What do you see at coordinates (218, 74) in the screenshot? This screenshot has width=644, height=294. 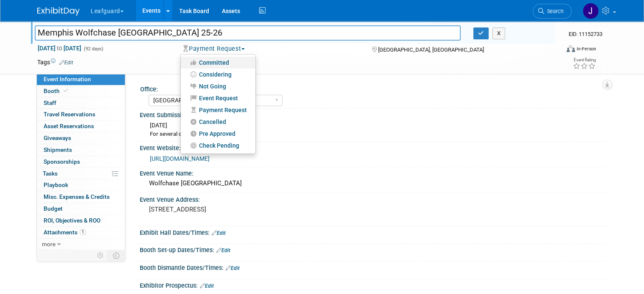 I see `a: Considering` at bounding box center [218, 74].